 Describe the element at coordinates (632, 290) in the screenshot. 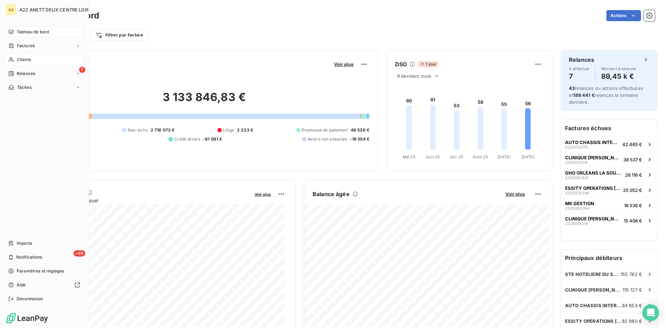

I see `span: 115 127 €` at that location.